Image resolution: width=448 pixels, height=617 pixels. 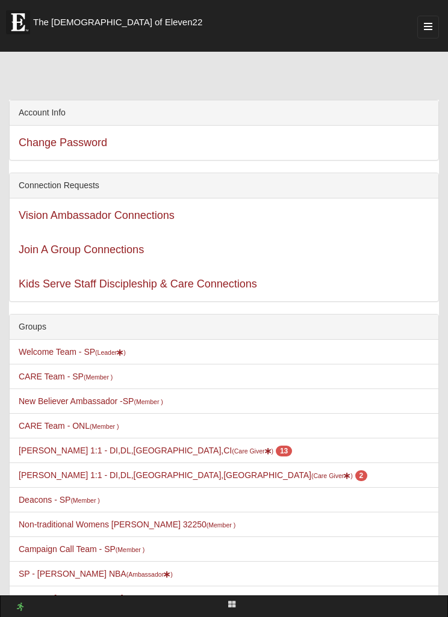 What do you see at coordinates (20, 607) in the screenshot?
I see `a: Web cache enabled` at bounding box center [20, 607].